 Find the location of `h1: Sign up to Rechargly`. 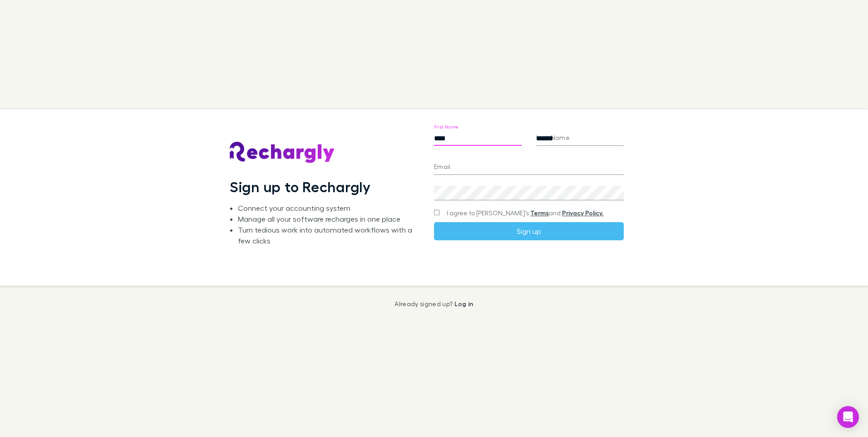

h1: Sign up to Rechargly is located at coordinates (300, 187).